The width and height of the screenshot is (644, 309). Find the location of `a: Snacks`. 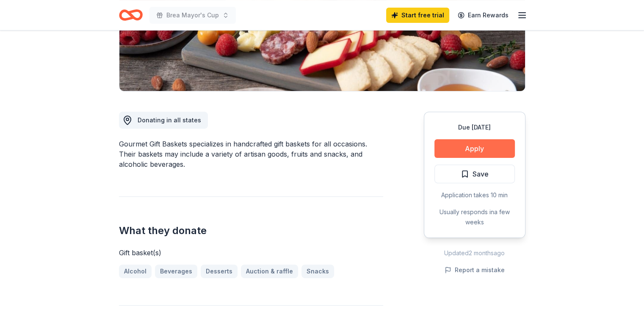

a: Snacks is located at coordinates (318, 272).